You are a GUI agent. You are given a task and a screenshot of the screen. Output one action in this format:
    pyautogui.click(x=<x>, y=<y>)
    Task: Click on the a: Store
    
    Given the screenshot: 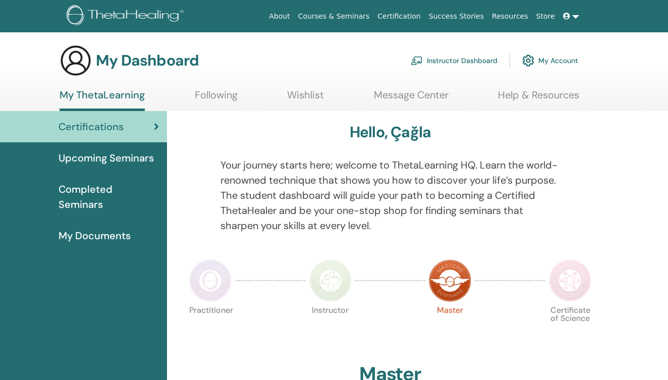 What is the action you would take?
    pyautogui.click(x=546, y=16)
    